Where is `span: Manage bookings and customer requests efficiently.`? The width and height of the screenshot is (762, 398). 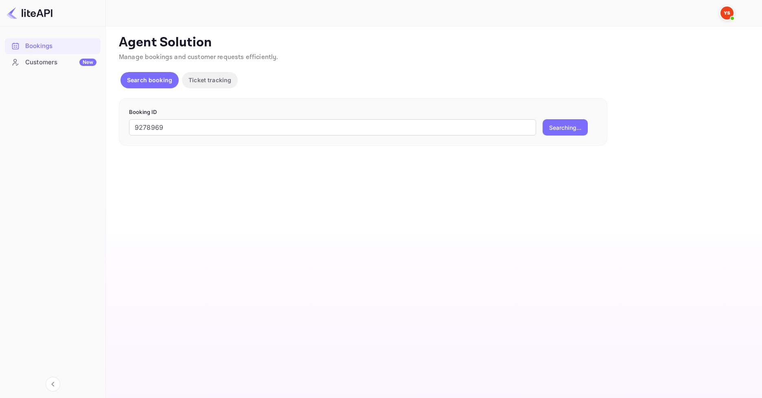
span: Manage bookings and customer requests efficiently. is located at coordinates (199, 57).